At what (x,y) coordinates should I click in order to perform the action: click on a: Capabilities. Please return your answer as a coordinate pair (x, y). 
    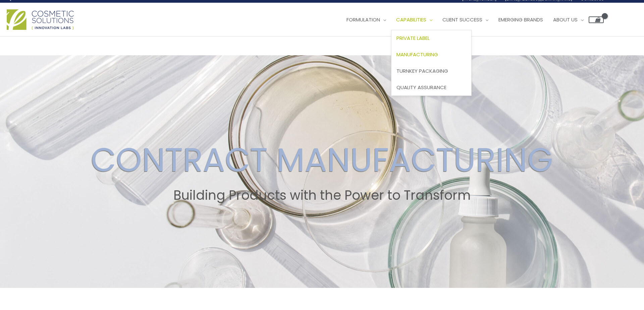
    Looking at the image, I should click on (415, 20).